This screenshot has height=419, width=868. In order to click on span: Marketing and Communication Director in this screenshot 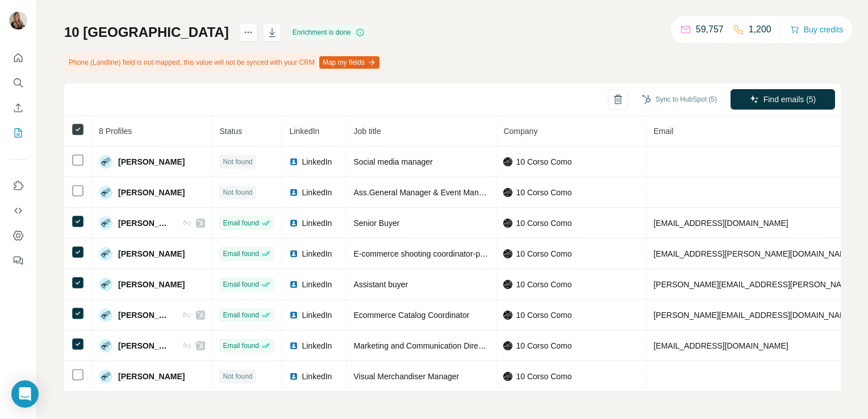, I will do `click(422, 346)`.